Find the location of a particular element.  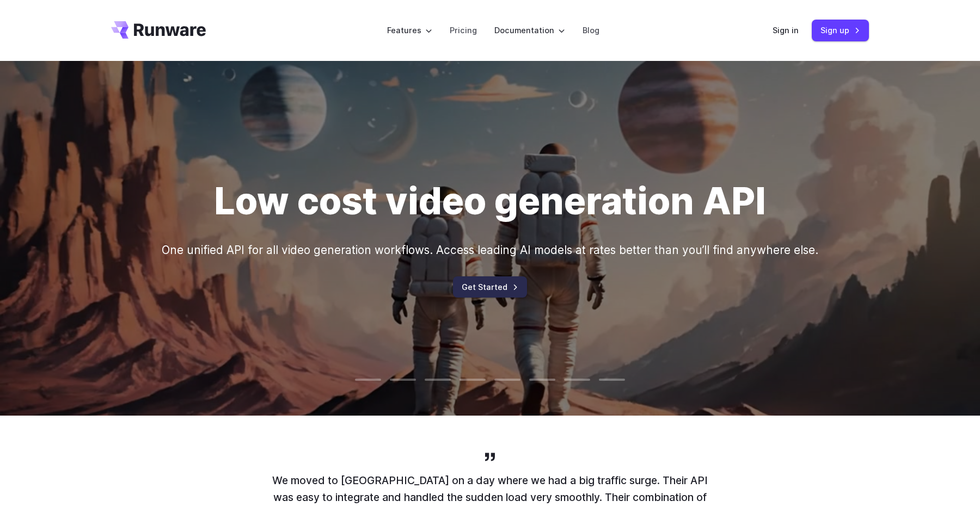

h1: Low cost video generation API is located at coordinates (490, 201).